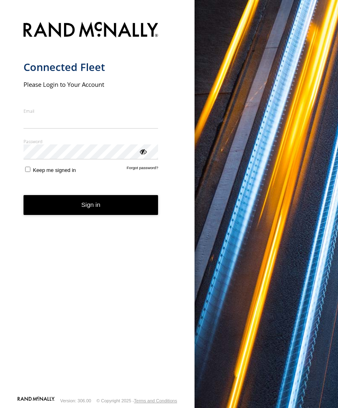 This screenshot has height=408, width=338. I want to click on form: main, so click(97, 206).